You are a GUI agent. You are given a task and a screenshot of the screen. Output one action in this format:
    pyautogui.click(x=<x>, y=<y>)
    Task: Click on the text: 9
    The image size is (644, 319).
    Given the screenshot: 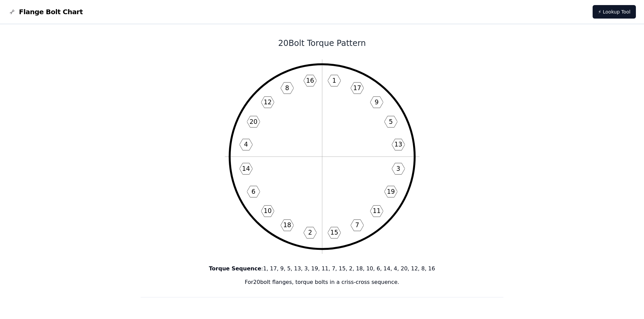 What is the action you would take?
    pyautogui.click(x=377, y=102)
    